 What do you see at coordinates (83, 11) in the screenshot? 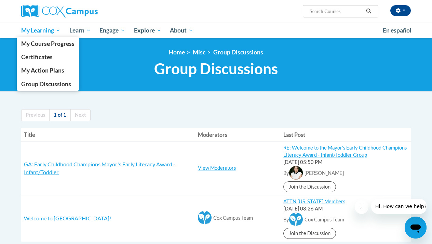
I see `a: Cox Campus` at bounding box center [83, 11].